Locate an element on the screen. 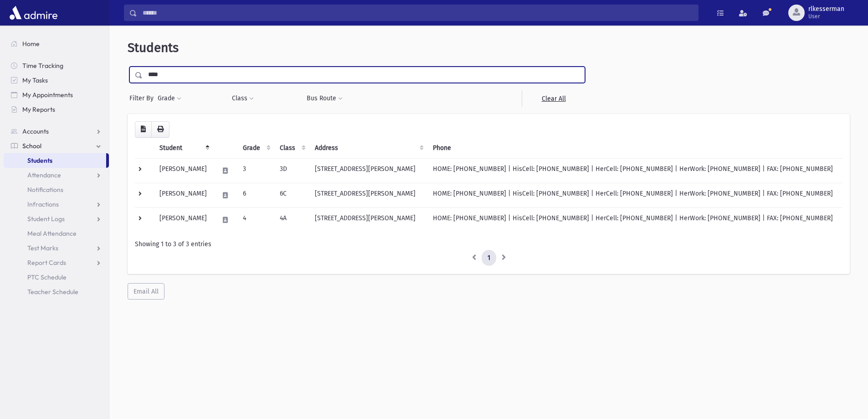 This screenshot has width=868, height=419. span: My Tasks is located at coordinates (35, 80).